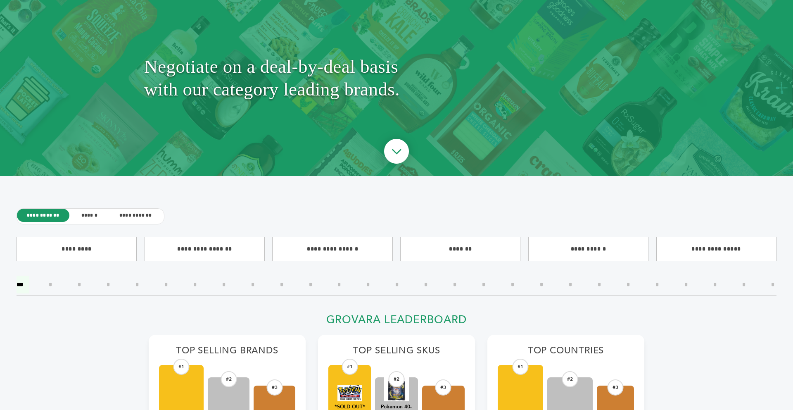 The image size is (793, 410). What do you see at coordinates (396, 78) in the screenshot?
I see `h1: Negotiate on a deal-by-deal basis with our category leading brands.` at bounding box center [396, 78].